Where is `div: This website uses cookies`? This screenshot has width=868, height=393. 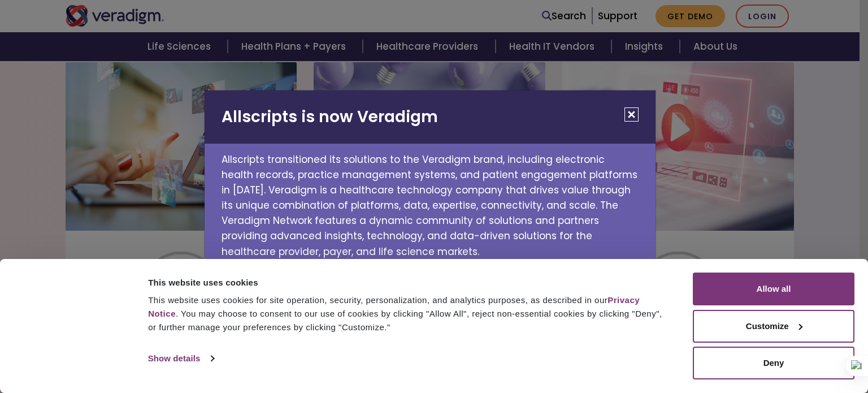 div: This website uses cookies is located at coordinates (407, 283).